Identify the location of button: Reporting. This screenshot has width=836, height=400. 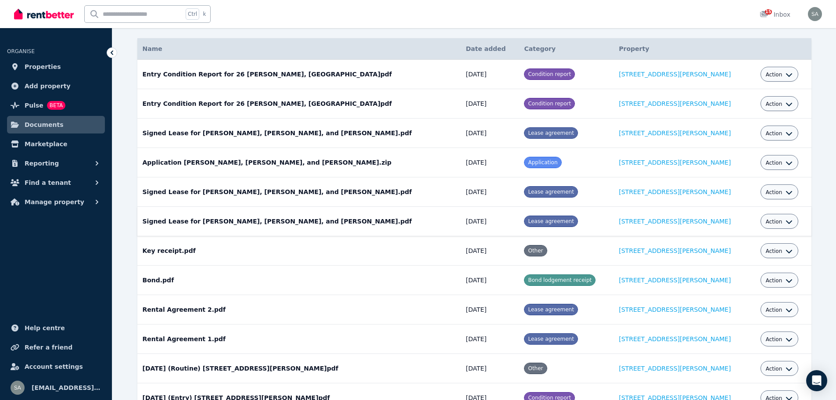
(56, 163).